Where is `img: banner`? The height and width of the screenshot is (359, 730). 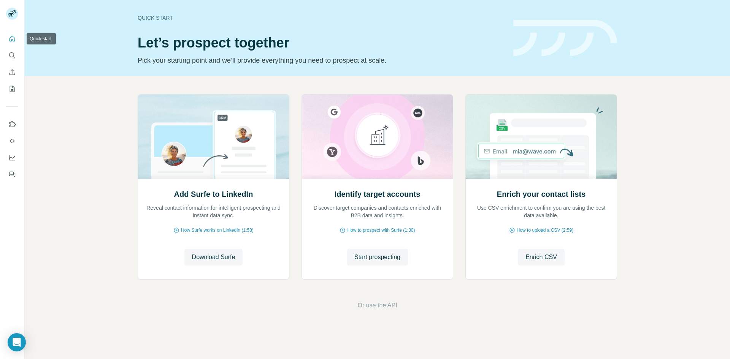
img: banner is located at coordinates (565, 38).